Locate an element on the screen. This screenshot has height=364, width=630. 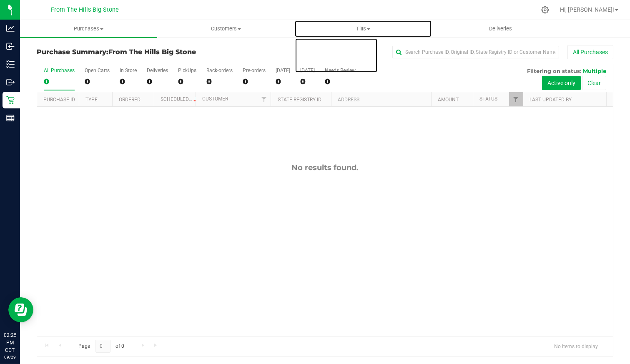
div: Back-orders is located at coordinates (220, 70).